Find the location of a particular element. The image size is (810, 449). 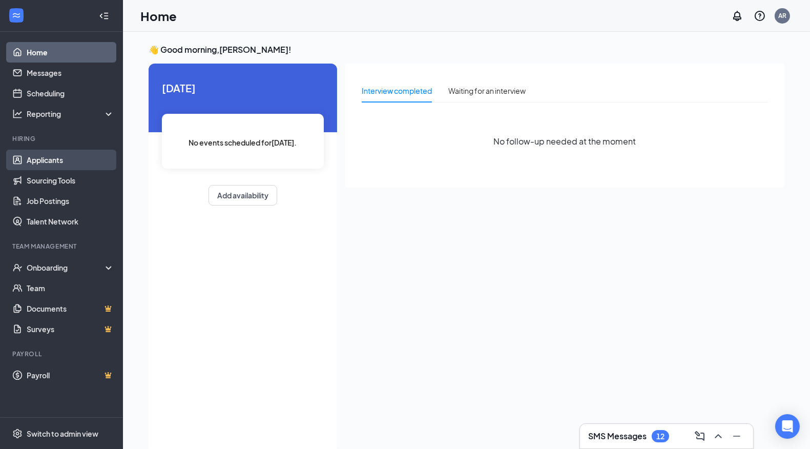

button: ComposeMessage is located at coordinates (700, 436).